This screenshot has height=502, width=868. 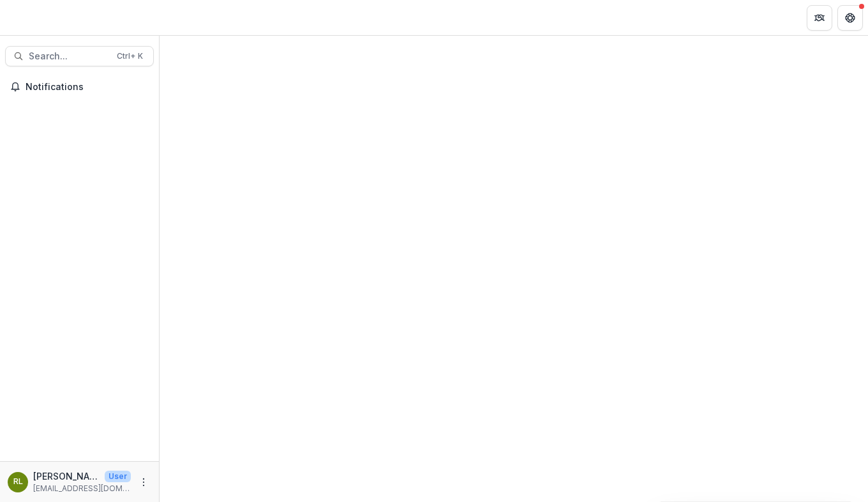 What do you see at coordinates (79, 56) in the screenshot?
I see `button: Search...` at bounding box center [79, 56].